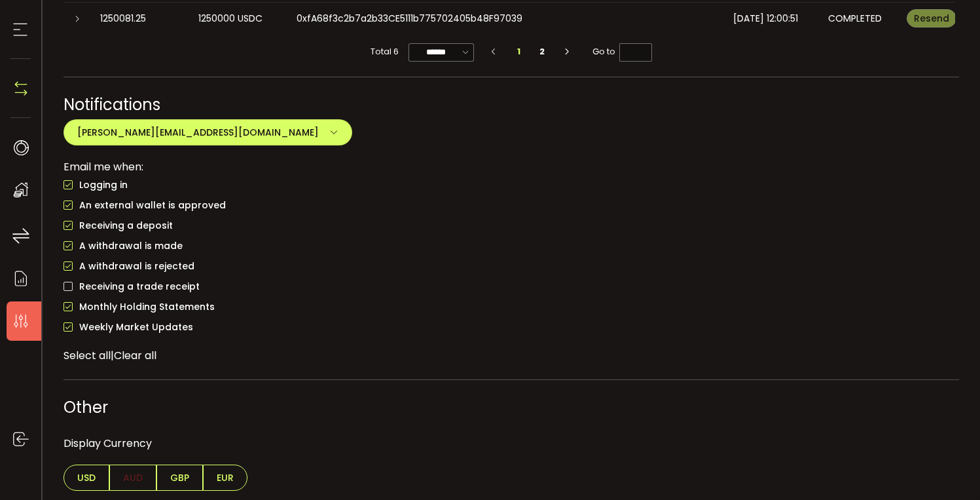 The height and width of the screenshot is (500, 980). What do you see at coordinates (931, 18) in the screenshot?
I see `span: Resend` at bounding box center [931, 18].